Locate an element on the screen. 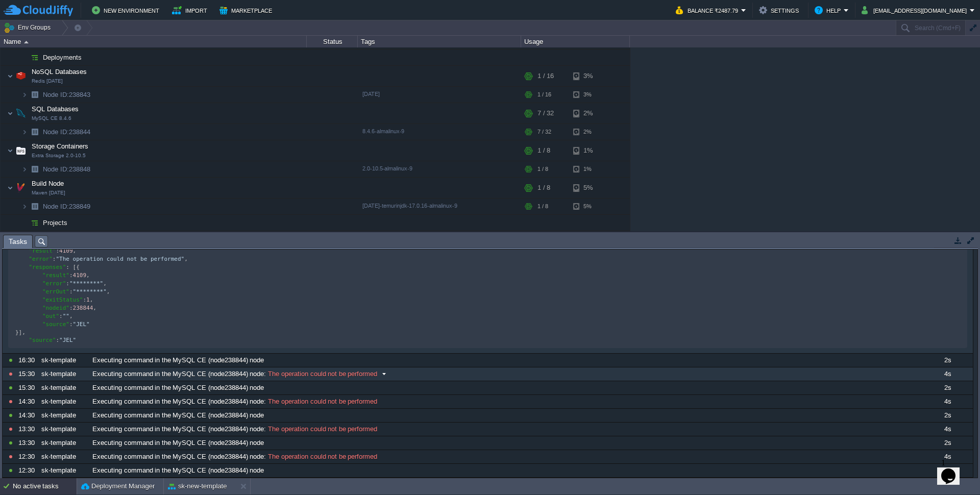  span: Storage Containers is located at coordinates (60, 146).